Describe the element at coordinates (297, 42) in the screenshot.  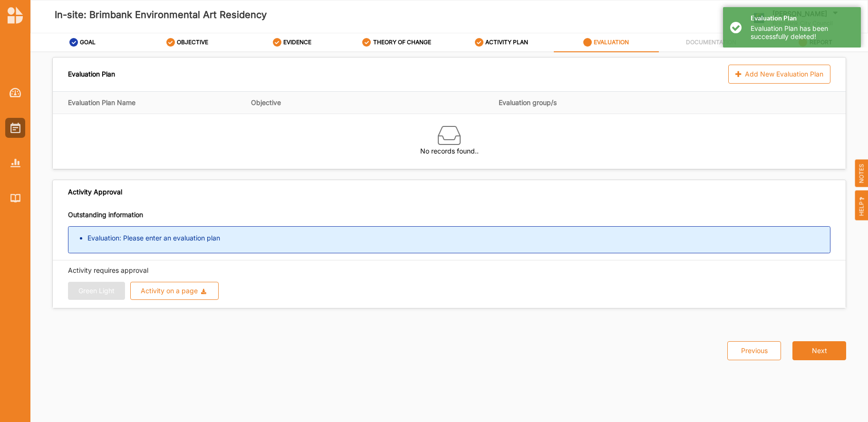
I see `label: EVIDENCE` at that location.